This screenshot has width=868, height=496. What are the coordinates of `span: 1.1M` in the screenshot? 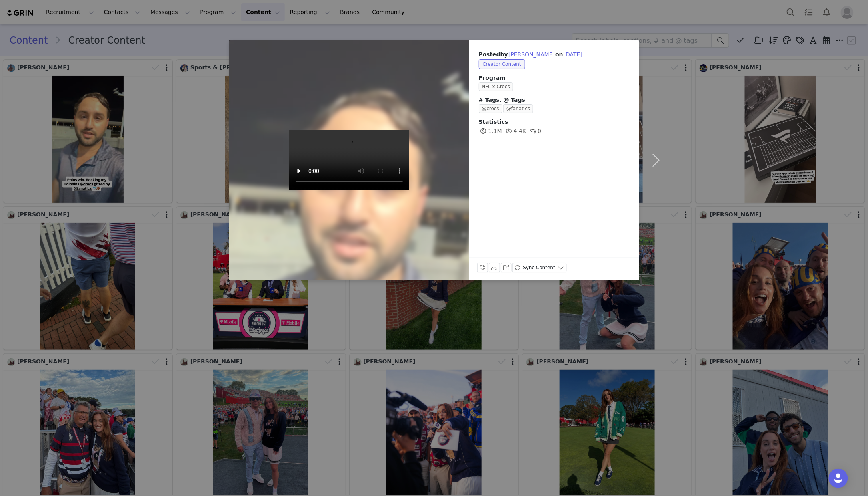 It's located at (491, 131).